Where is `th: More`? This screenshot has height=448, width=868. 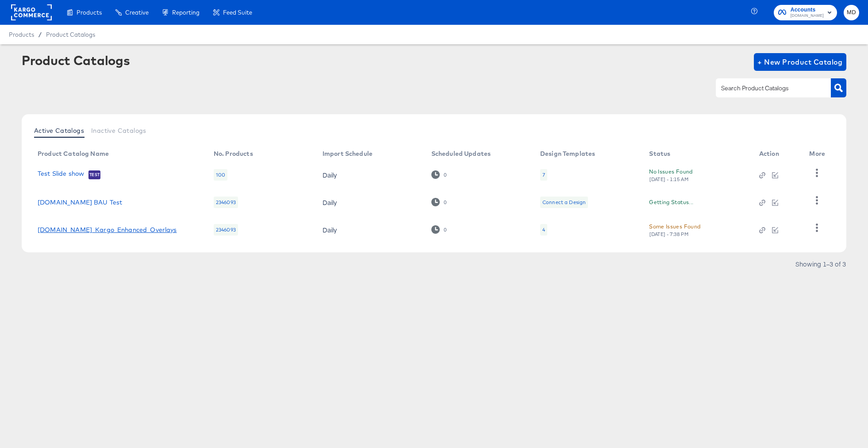
th: More is located at coordinates (819, 154).